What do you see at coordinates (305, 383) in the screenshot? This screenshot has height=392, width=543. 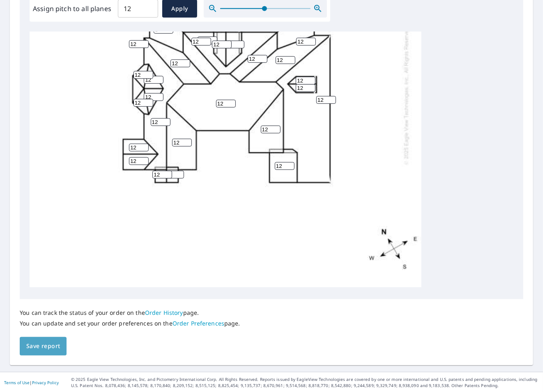 I see `p: © 2025 Eagle View Technologies, Inc. and Pictometry International Corp. All Rights Reserved. Repo...` at bounding box center [305, 383].